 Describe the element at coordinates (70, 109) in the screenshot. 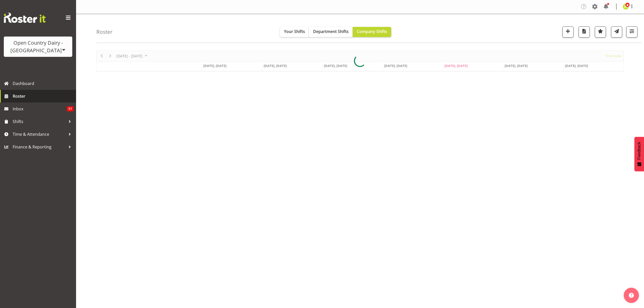

I see `span: 51` at that location.